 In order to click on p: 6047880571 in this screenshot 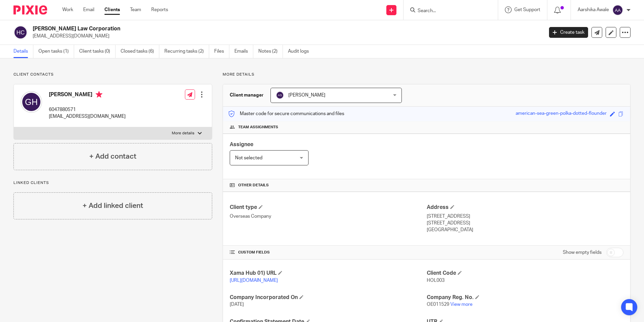, I will do `click(87, 110)`.